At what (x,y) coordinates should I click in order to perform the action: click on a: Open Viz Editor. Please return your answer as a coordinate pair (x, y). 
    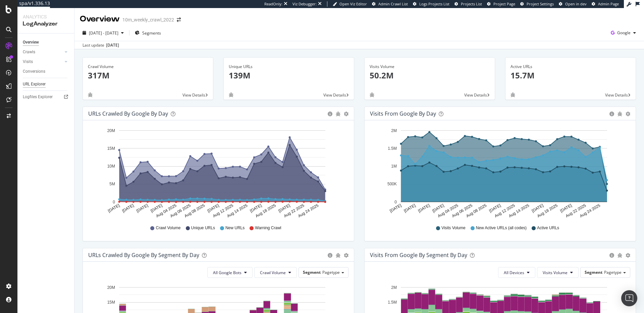
    Looking at the image, I should click on (350, 4).